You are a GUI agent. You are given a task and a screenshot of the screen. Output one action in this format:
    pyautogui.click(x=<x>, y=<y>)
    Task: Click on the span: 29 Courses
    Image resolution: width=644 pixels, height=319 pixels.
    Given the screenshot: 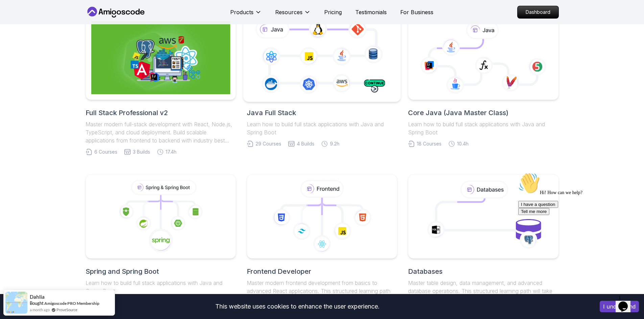 What is the action you would take?
    pyautogui.click(x=268, y=144)
    